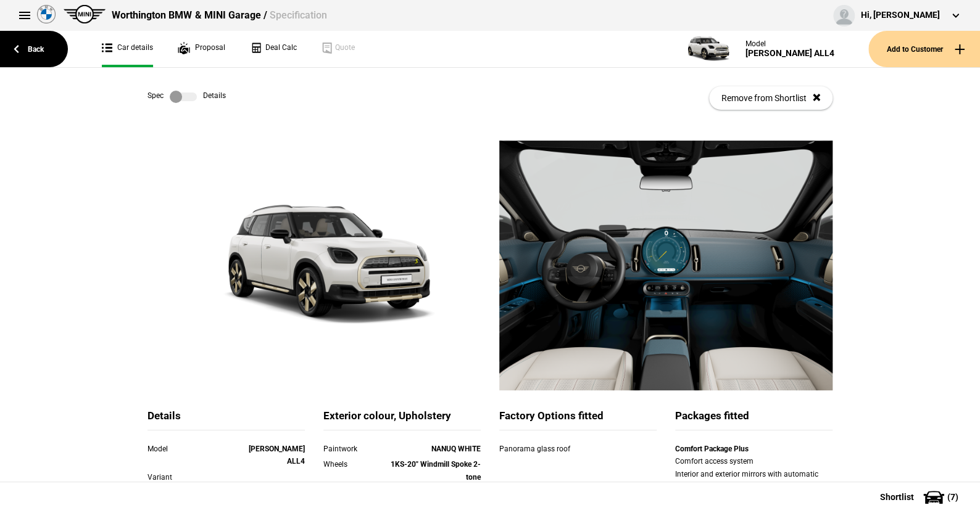  I want to click on div: Details, so click(225, 419).